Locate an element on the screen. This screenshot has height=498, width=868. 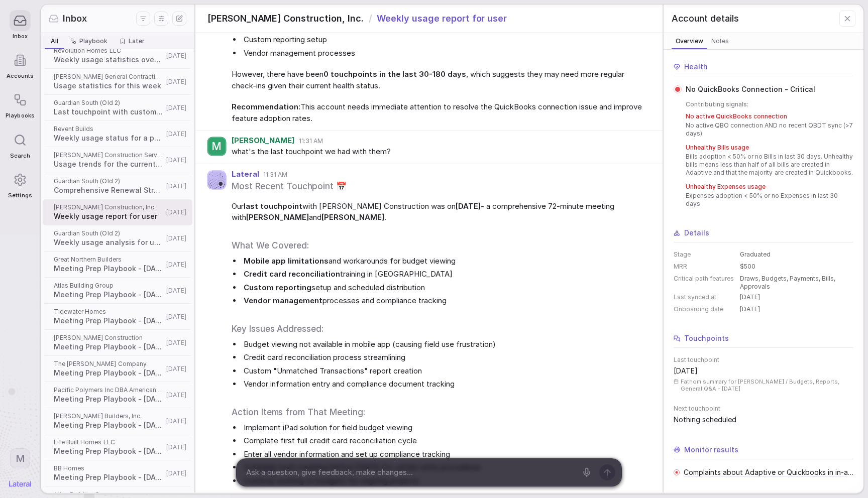
span: Notes is located at coordinates (720, 41).